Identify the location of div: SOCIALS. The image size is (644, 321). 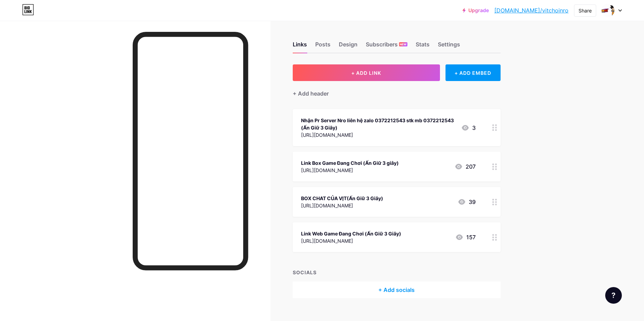
(397, 272).